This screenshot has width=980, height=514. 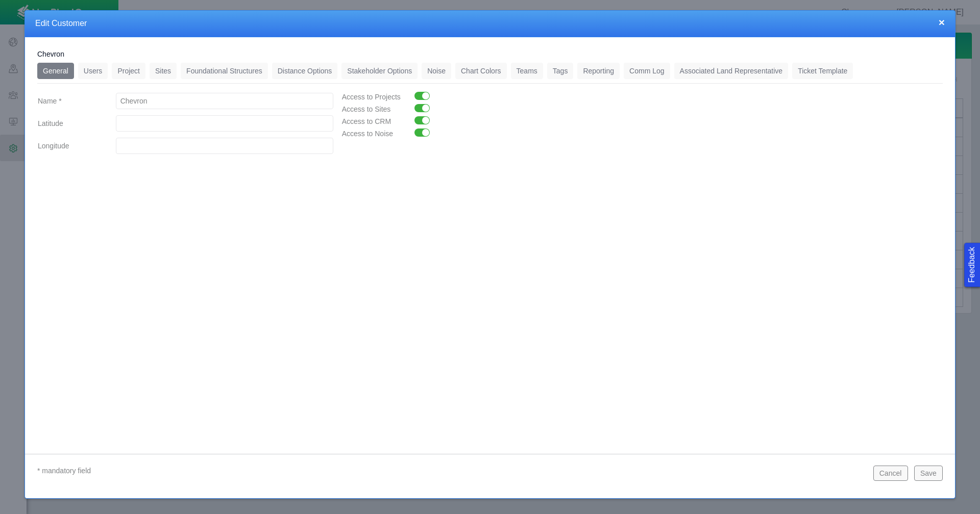 What do you see at coordinates (379, 71) in the screenshot?
I see `a: Stakeholder Options` at bounding box center [379, 71].